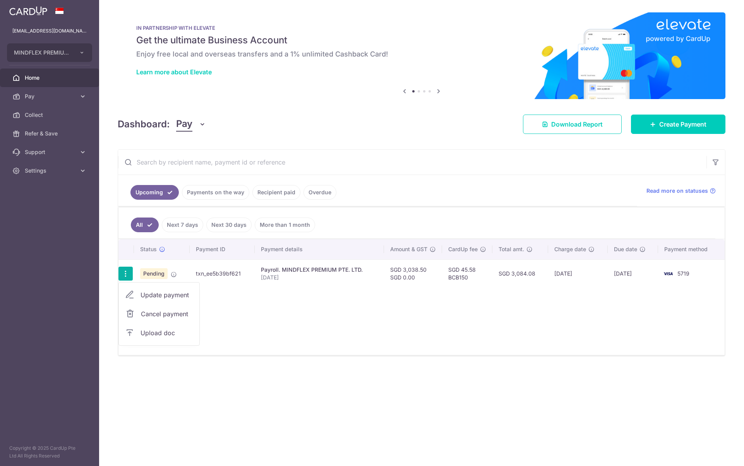  Describe the element at coordinates (222, 249) in the screenshot. I see `th: Payment ID` at that location.